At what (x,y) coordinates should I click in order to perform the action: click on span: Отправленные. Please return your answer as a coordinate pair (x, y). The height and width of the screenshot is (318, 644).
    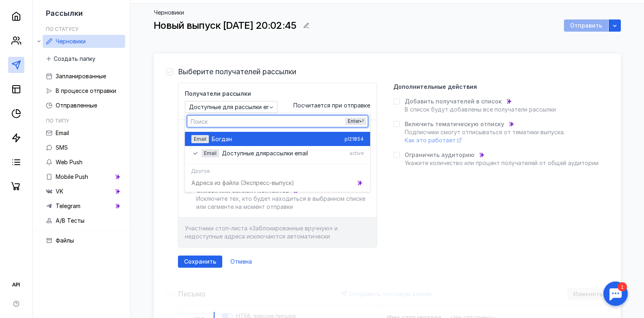
    Looking at the image, I should click on (76, 105).